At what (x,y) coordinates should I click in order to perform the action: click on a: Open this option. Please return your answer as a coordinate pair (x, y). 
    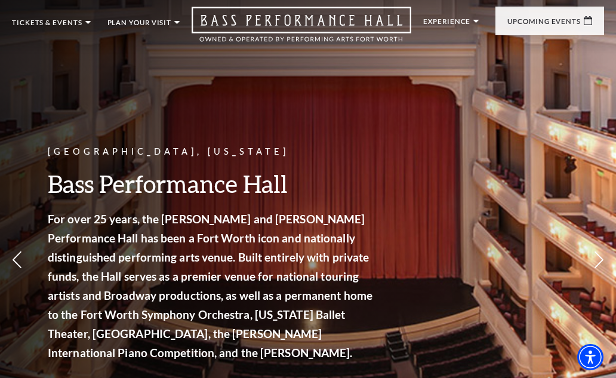
    Looking at the image, I should click on (301, 30).